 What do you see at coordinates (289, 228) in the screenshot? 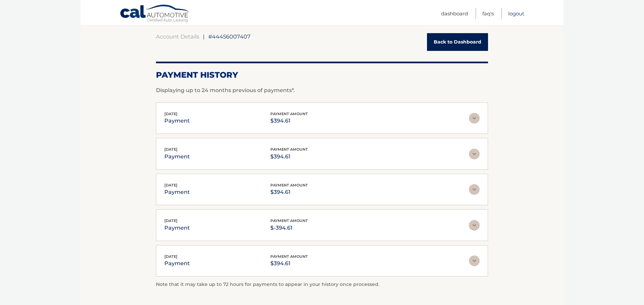
I see `p: $-394.61` at bounding box center [289, 228].